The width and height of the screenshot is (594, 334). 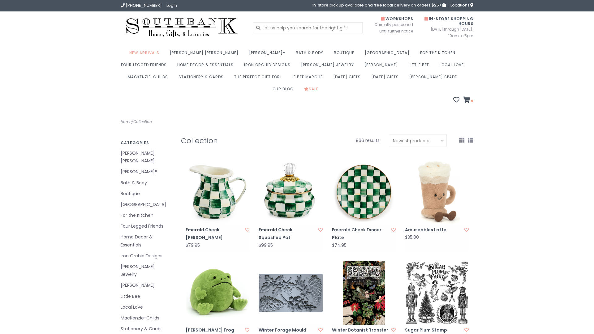 What do you see at coordinates (217, 193) in the screenshot?
I see `img: Emerald Check Creamer` at bounding box center [217, 193].